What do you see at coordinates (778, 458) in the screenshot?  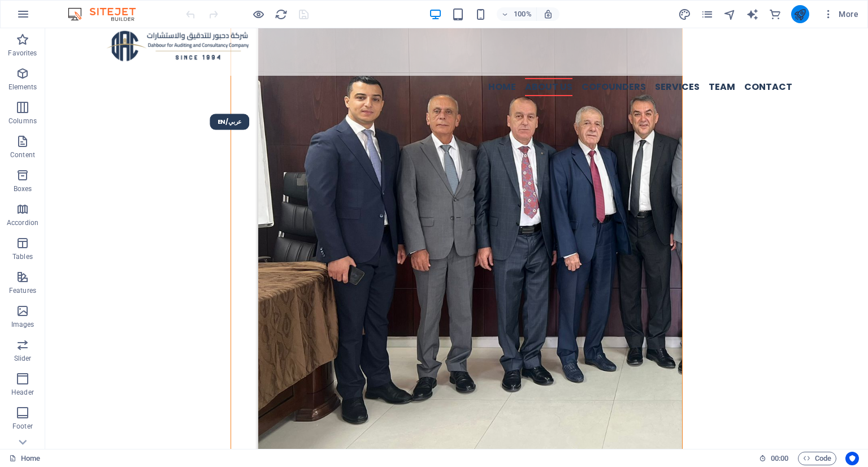 I see `span: 00 00` at bounding box center [778, 458].